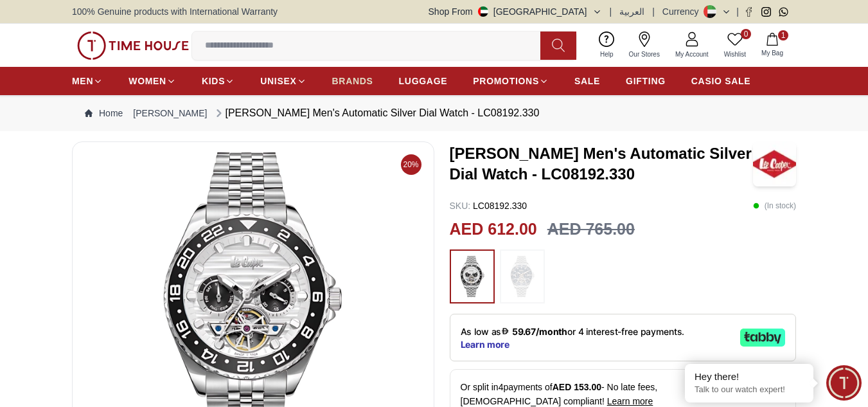 This screenshot has height=407, width=868. What do you see at coordinates (772, 53) in the screenshot?
I see `span: My Bag` at bounding box center [772, 53].